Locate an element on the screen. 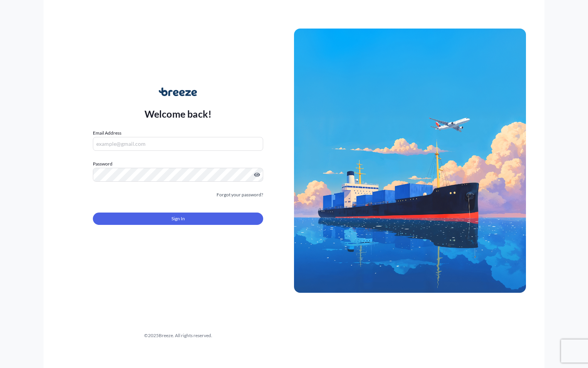 Image resolution: width=588 pixels, height=368 pixels. button: Sign In is located at coordinates (178, 219).